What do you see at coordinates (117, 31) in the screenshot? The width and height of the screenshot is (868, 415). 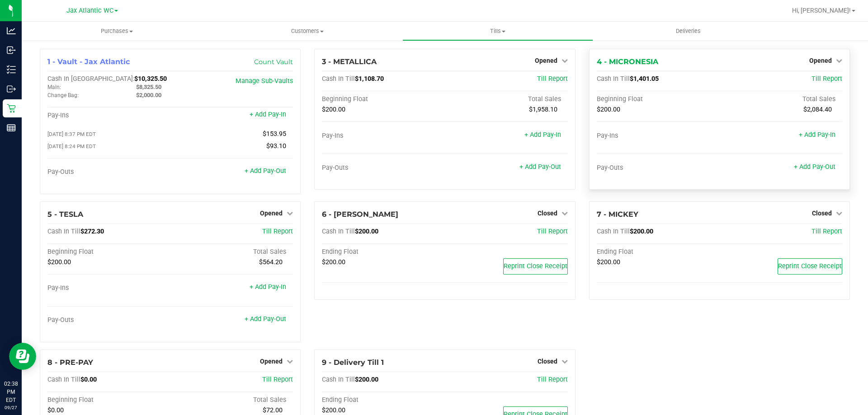 I see `span: Purchases` at bounding box center [117, 31].